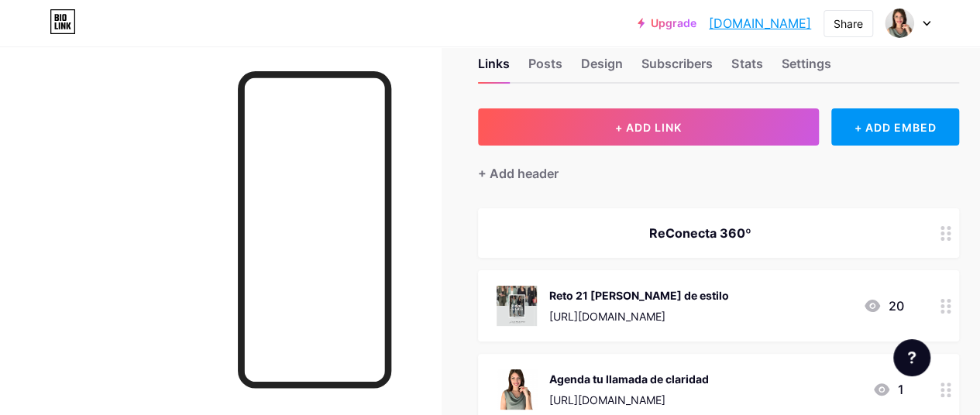 The height and width of the screenshot is (415, 980). I want to click on div: Stats, so click(746, 68).